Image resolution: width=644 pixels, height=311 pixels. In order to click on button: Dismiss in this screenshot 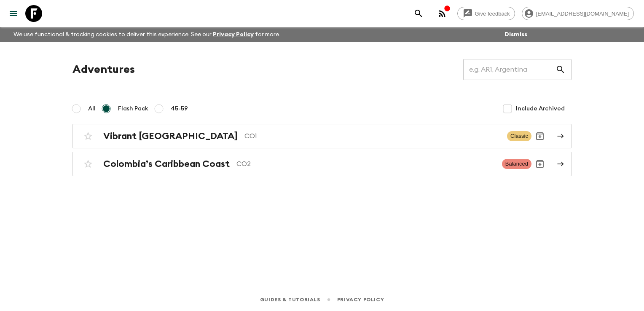, I will do `click(516, 34)`.